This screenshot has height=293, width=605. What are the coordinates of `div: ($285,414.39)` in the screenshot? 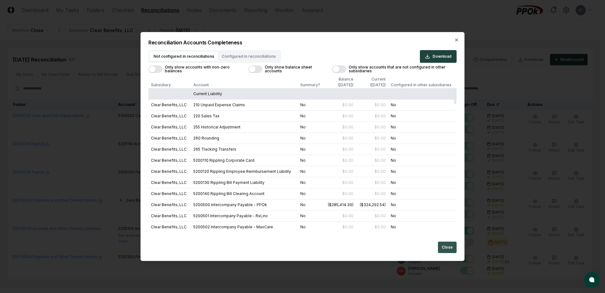 It's located at (341, 205).